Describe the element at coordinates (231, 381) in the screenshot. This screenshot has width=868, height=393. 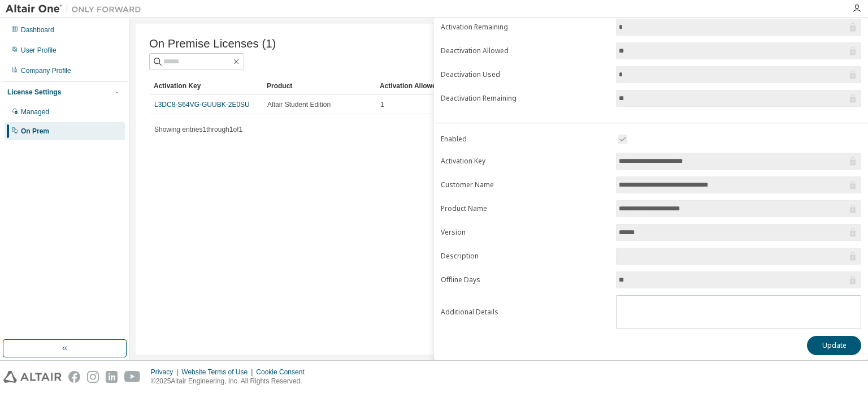
I see `p: © 2025 Altair Engineering, Inc. All Rights Reserved.` at that location.